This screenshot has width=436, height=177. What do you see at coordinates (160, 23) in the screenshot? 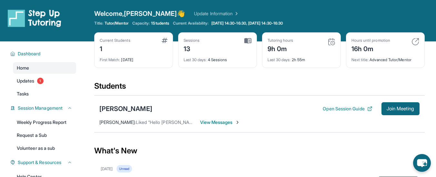
I see `span: 1 Students` at bounding box center [160, 23].